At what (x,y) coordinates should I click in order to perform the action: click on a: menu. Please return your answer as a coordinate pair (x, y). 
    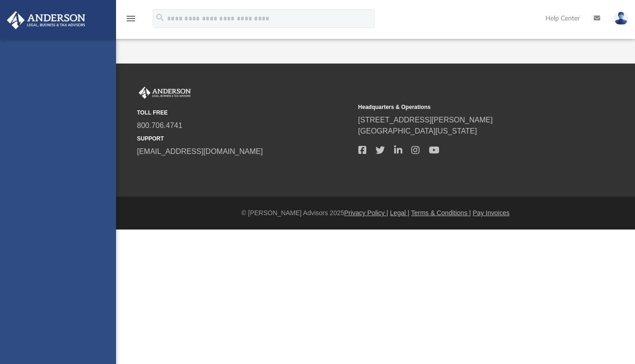
    Looking at the image, I should click on (131, 21).